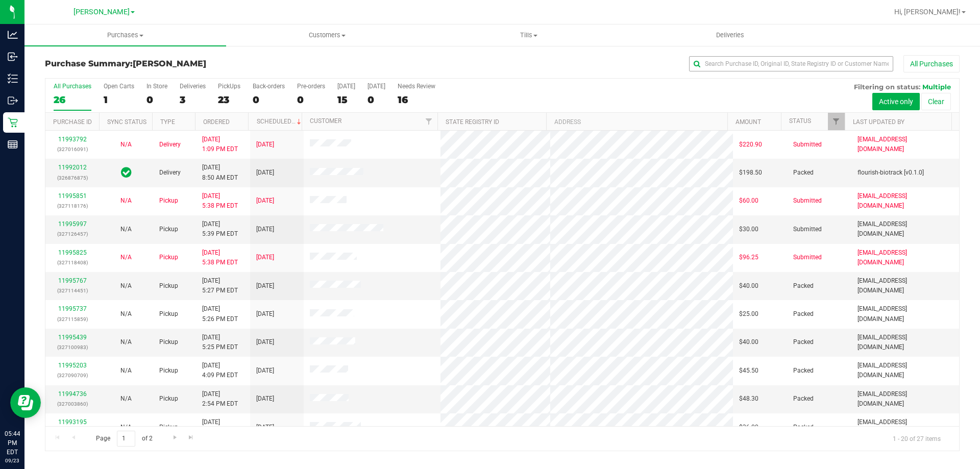 This screenshot has height=469, width=980. What do you see at coordinates (896, 101) in the screenshot?
I see `button: Active only` at bounding box center [896, 101].